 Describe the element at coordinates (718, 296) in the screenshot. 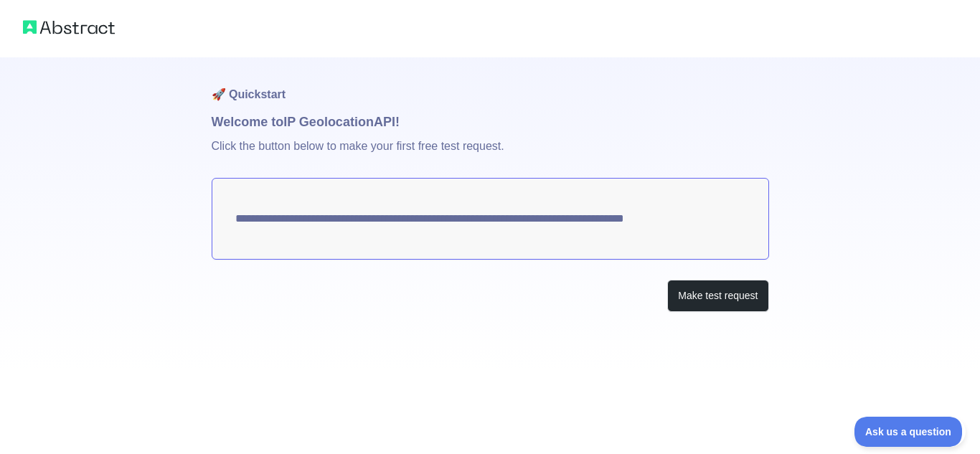

I see `button: Make test request` at that location.